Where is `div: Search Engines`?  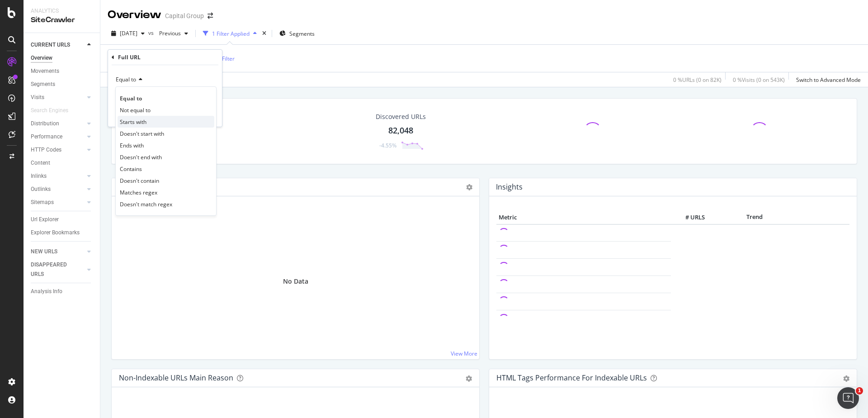
div: Search Engines is located at coordinates (49, 111).